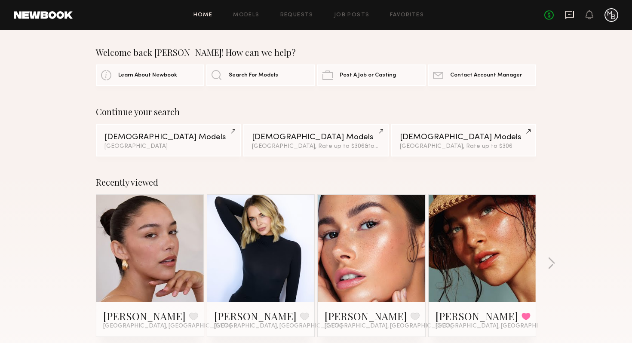 Image resolution: width=632 pixels, height=343 pixels. I want to click on div: Recently viewed, so click(316, 182).